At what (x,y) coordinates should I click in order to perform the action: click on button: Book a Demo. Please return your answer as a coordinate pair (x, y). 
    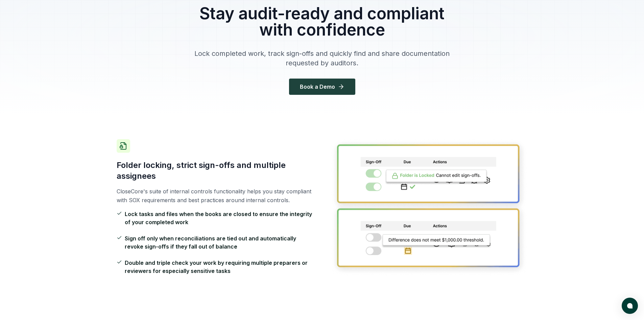
    Looking at the image, I should click on (322, 87).